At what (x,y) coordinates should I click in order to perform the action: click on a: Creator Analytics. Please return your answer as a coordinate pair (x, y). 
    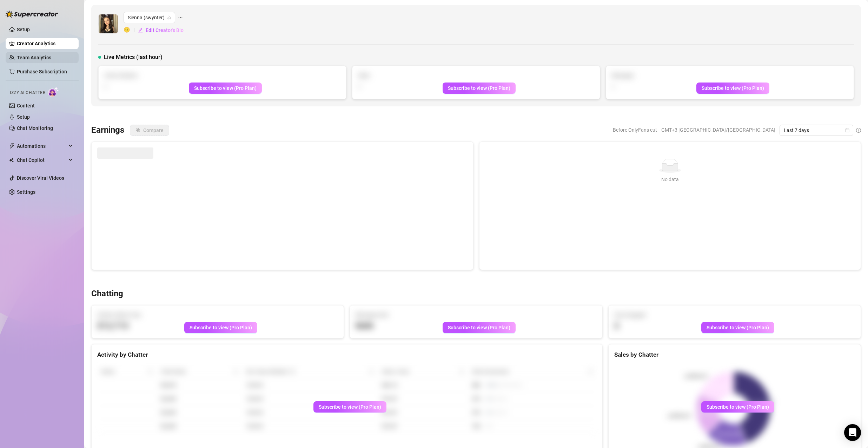
    Looking at the image, I should click on (45, 43).